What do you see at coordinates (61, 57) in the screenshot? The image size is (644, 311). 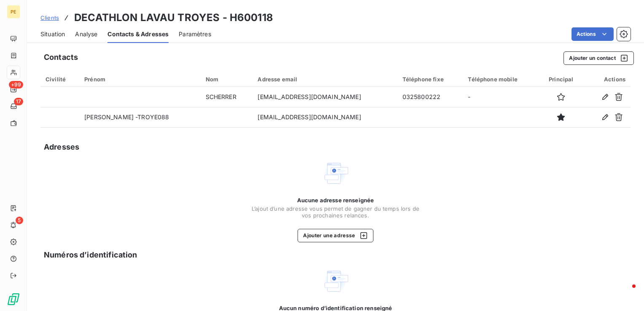 I see `h5: Contacts` at bounding box center [61, 57].